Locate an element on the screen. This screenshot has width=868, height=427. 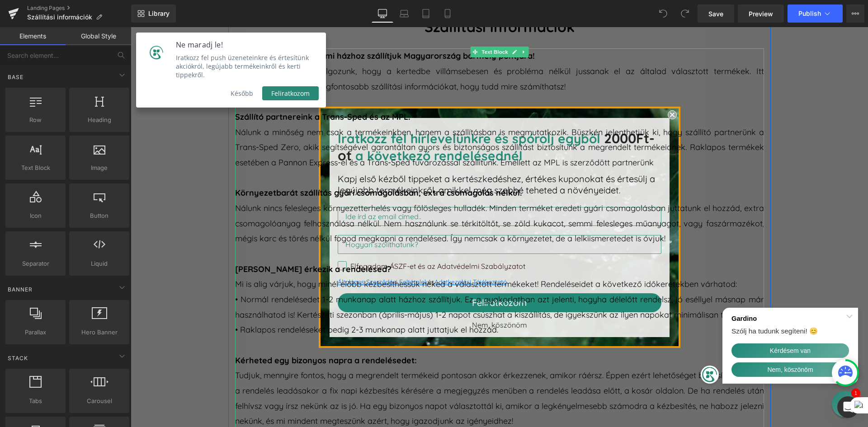
p: A Gardinonál azon dolgozunk, hogy a kertedbe villámsebesen és probléma nélkül jussanak el az álta... is located at coordinates (369, 52).